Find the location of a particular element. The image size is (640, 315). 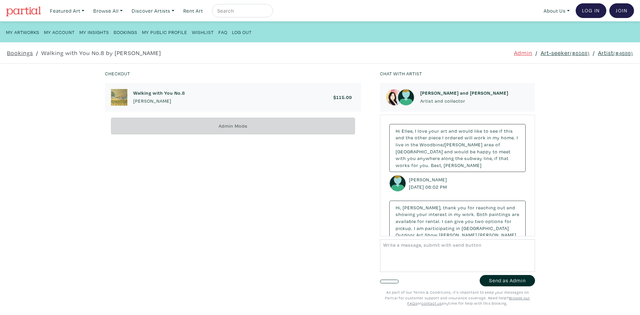

span: are is located at coordinates (515, 214).